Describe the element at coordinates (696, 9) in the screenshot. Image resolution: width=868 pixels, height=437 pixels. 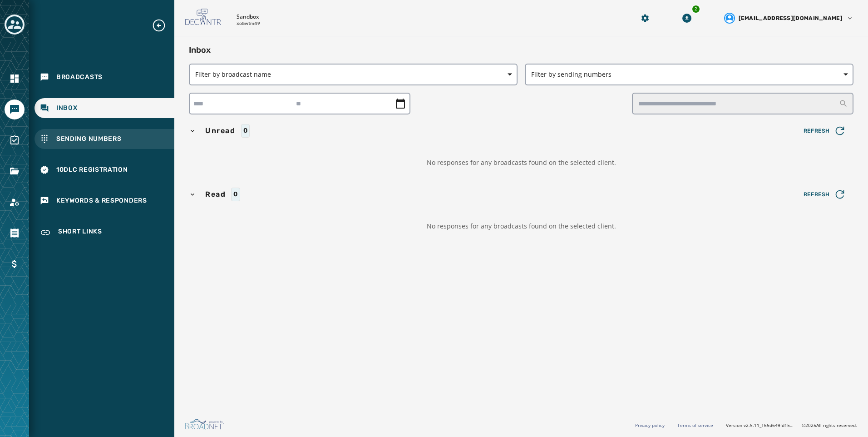
I see `div: 2` at that location.